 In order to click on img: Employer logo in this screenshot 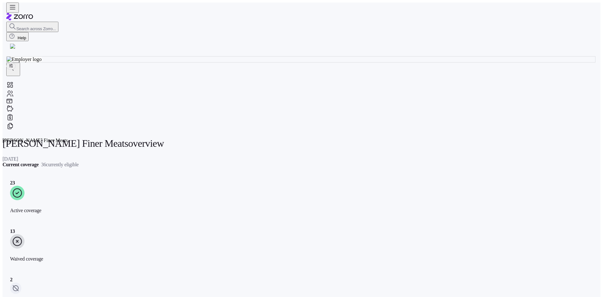, I will do `click(24, 59)`.